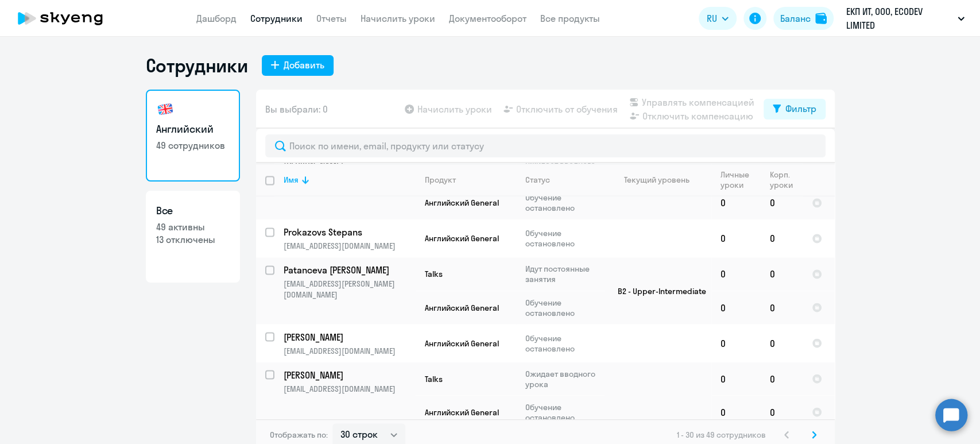 The width and height of the screenshot is (980, 444). I want to click on div: Добавить, so click(304, 65).